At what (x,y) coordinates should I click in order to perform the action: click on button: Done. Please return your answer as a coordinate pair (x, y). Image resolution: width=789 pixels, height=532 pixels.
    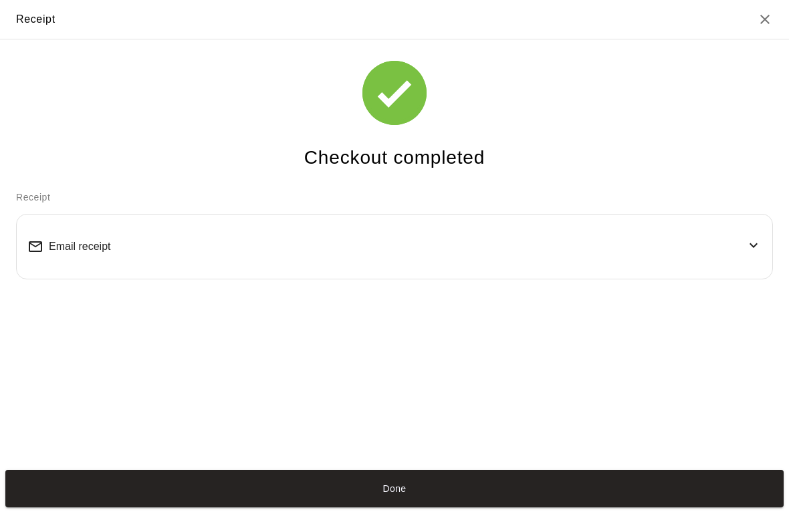
    Looking at the image, I should click on (394, 489).